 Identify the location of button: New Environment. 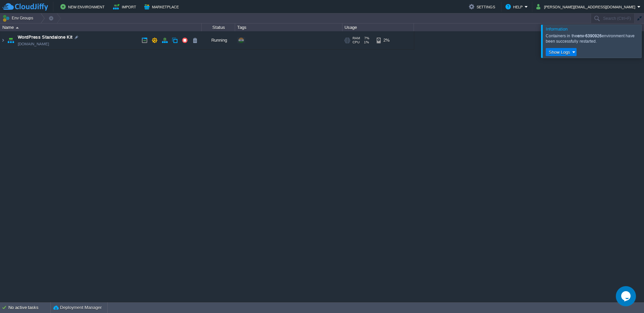
(83, 7).